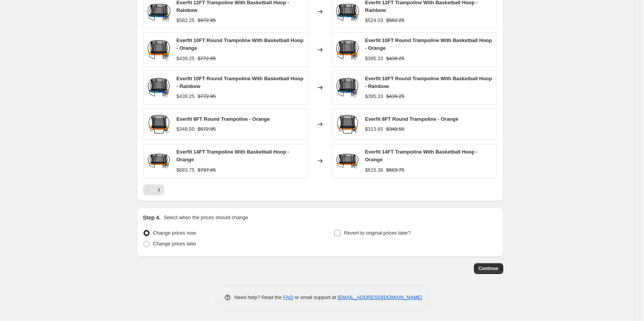 Image resolution: width=644 pixels, height=321 pixels. Describe the element at coordinates (207, 170) in the screenshot. I see `strike: $797.95` at that location.